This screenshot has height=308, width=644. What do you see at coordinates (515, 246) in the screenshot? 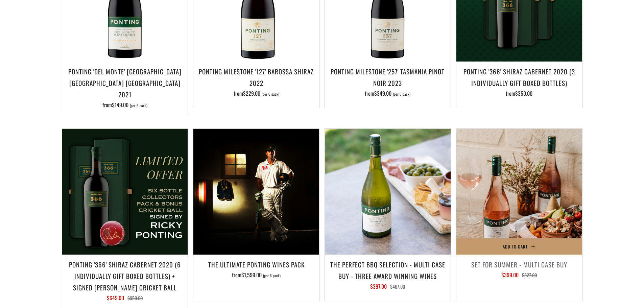
I see `span: Add to Cart` at bounding box center [515, 246].